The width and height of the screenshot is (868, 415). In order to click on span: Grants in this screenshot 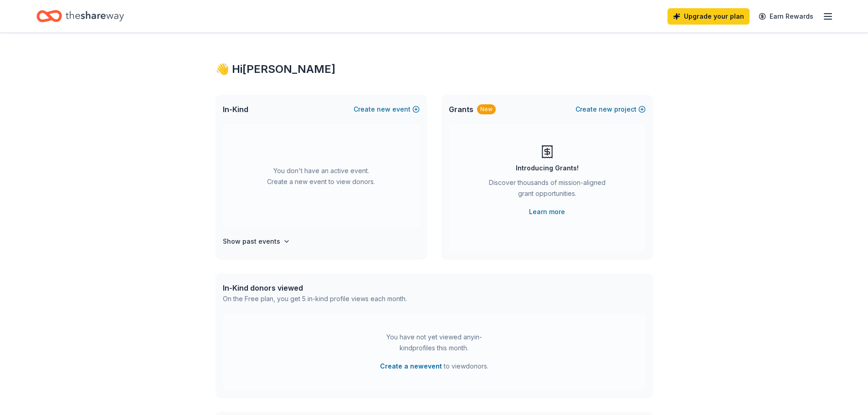, I will do `click(462, 110)`.